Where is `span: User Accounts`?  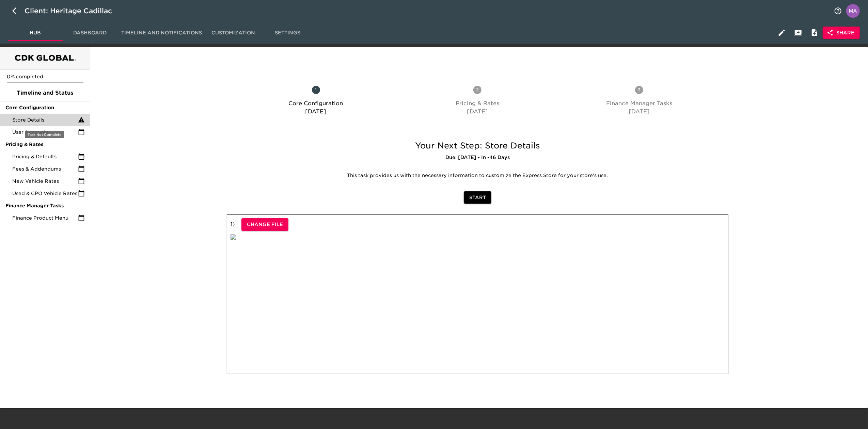
span: User Accounts is located at coordinates (45, 132).